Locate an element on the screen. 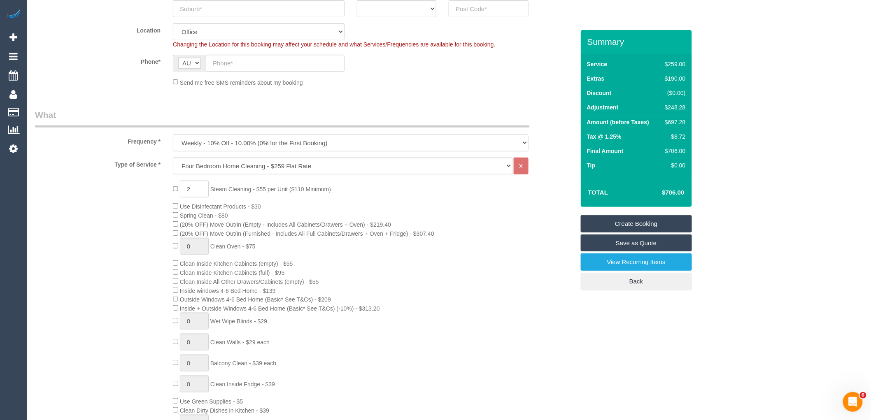  label: Tip is located at coordinates (591, 166).